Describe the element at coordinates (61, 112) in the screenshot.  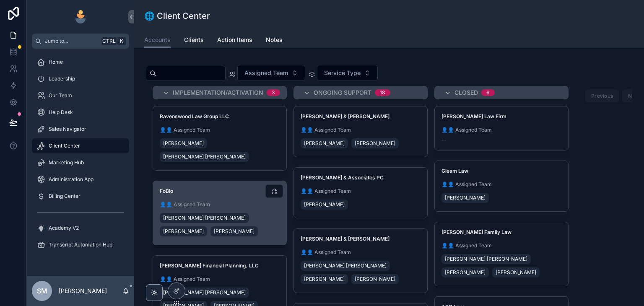
I see `span: Help Desk` at that location.